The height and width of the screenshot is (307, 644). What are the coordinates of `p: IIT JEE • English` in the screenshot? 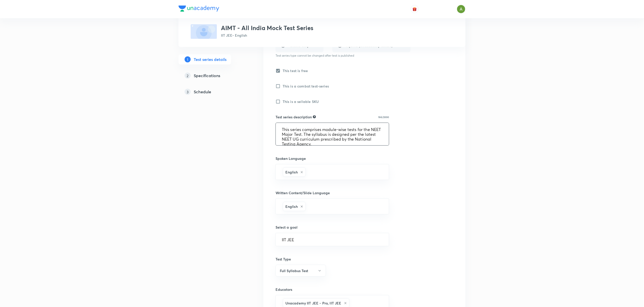 It's located at (267, 35).